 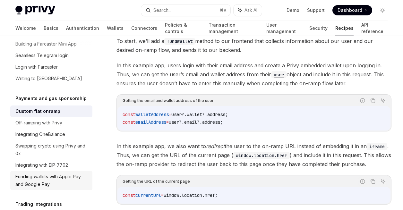 I want to click on span: To start, we’ll add a method to our frontend that collects information about our user and our des..., so click(x=254, y=46).